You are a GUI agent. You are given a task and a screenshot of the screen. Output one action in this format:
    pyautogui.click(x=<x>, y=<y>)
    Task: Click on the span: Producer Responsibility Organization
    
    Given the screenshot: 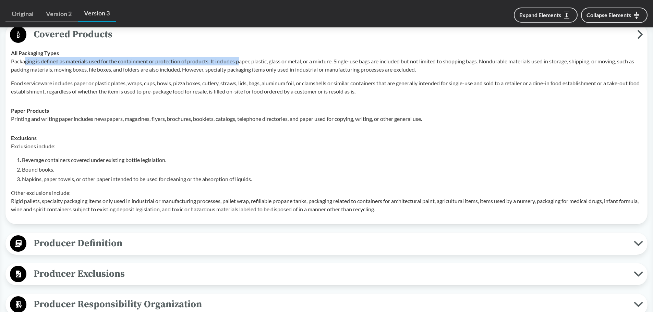 What is the action you would take?
    pyautogui.click(x=330, y=304)
    